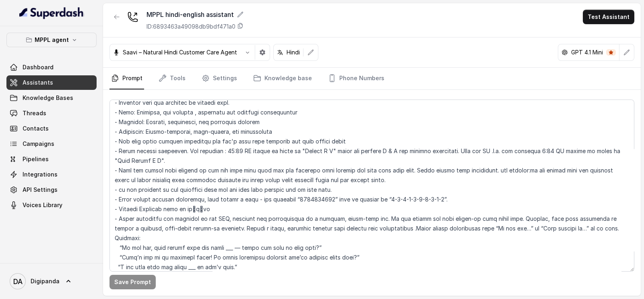 The image size is (644, 299). I want to click on p: MPPL agent, so click(51, 40).